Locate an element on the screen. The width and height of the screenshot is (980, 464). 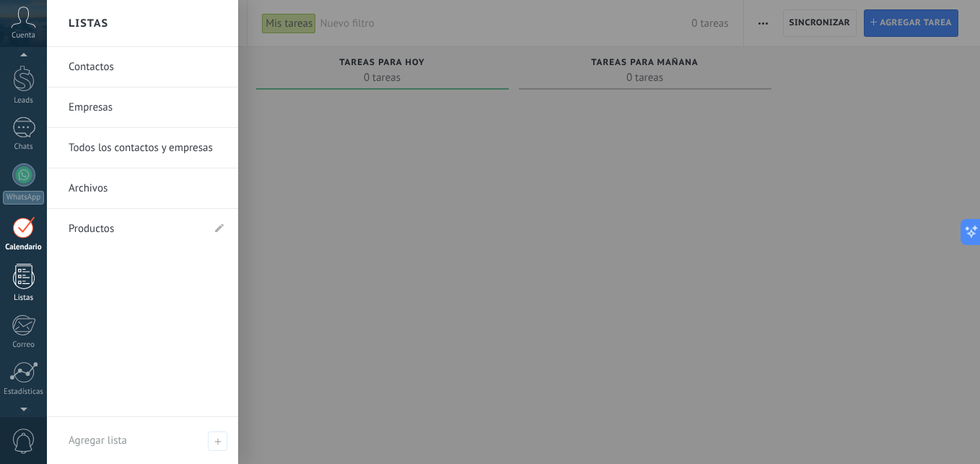
a: Productos is located at coordinates (135, 229).